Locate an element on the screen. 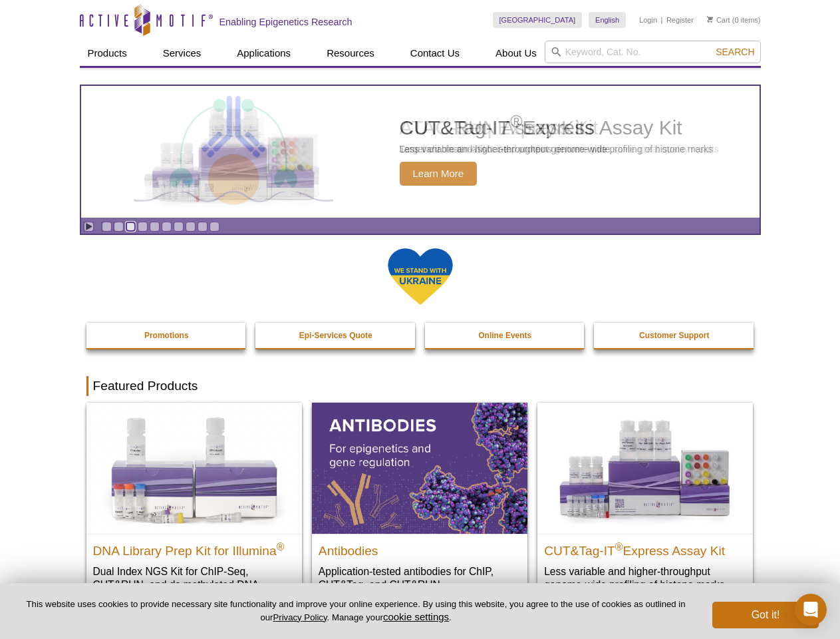  a: Customer Support is located at coordinates (674, 336).